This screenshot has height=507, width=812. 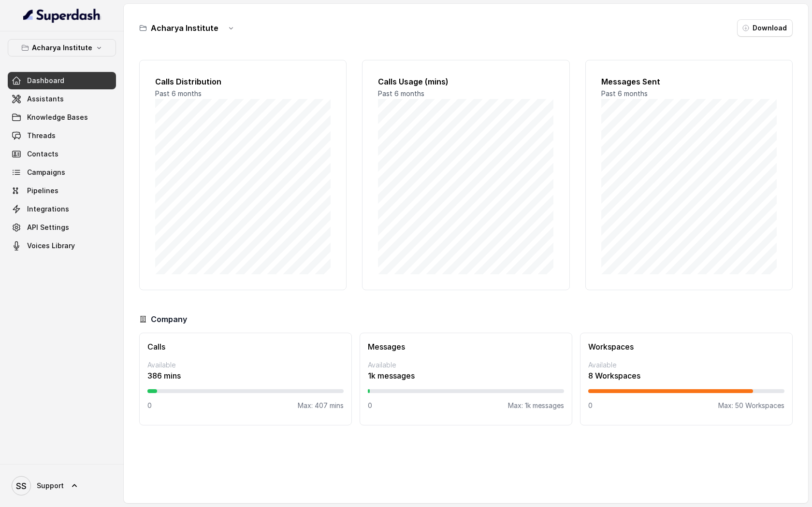 What do you see at coordinates (51, 246) in the screenshot?
I see `span: Voices Library` at bounding box center [51, 246].